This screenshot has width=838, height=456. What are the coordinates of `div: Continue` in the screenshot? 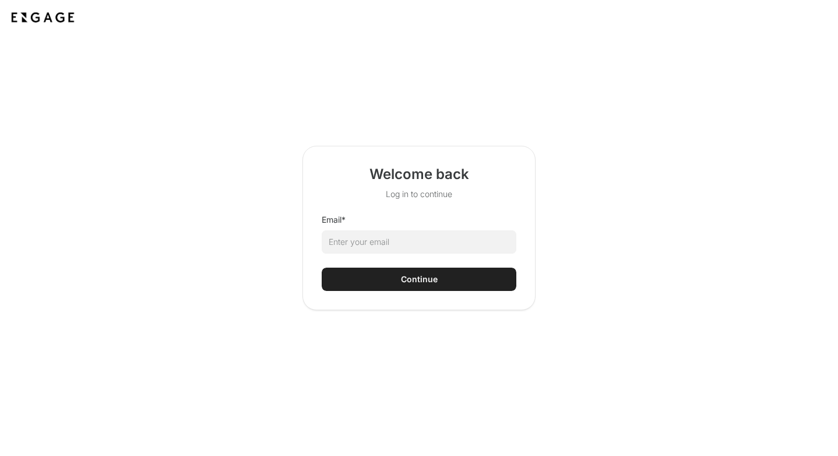 It's located at (419, 279).